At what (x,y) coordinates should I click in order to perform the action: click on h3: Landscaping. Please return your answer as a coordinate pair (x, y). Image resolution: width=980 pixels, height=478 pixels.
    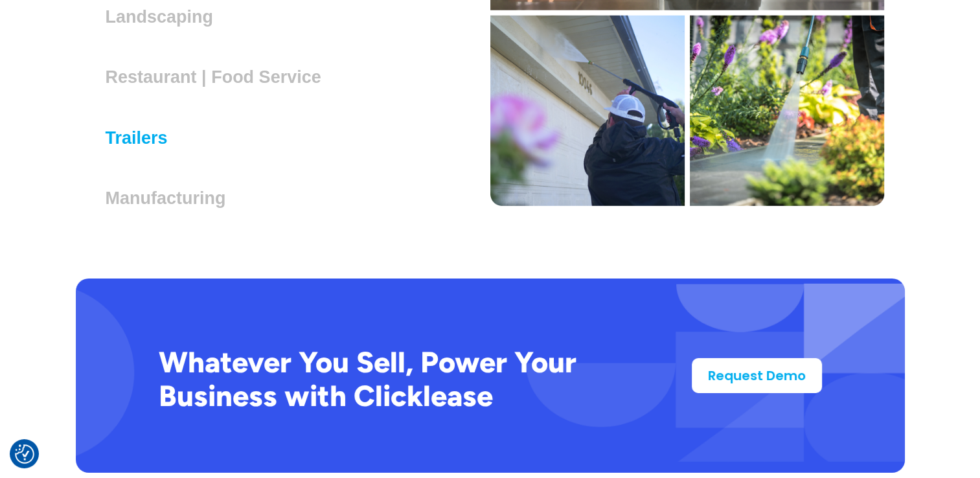
    Looking at the image, I should click on (165, 17).